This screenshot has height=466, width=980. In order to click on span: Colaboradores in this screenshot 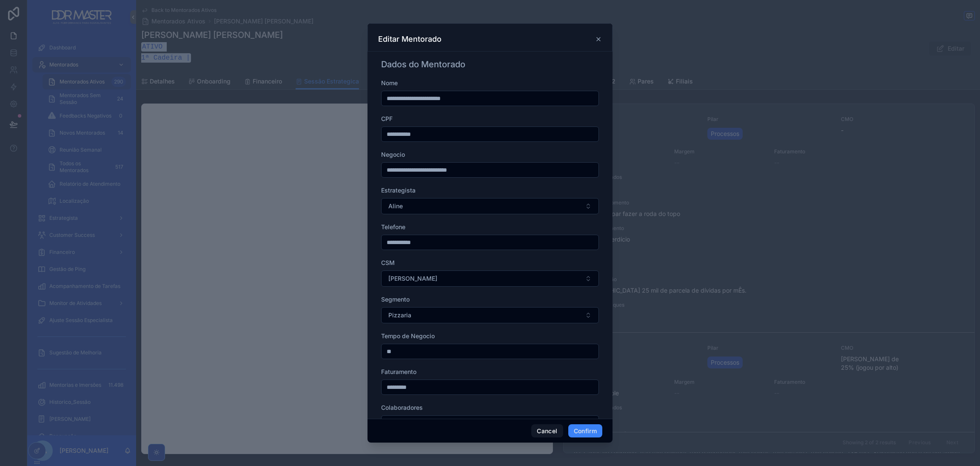, I will do `click(402, 407)`.